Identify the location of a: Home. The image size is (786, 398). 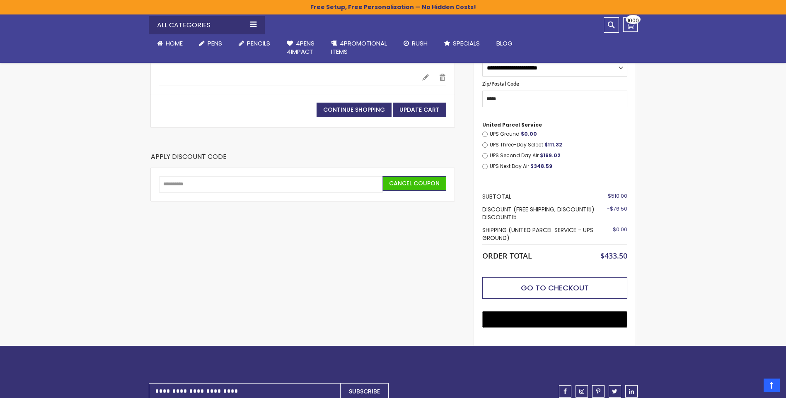
(170, 43).